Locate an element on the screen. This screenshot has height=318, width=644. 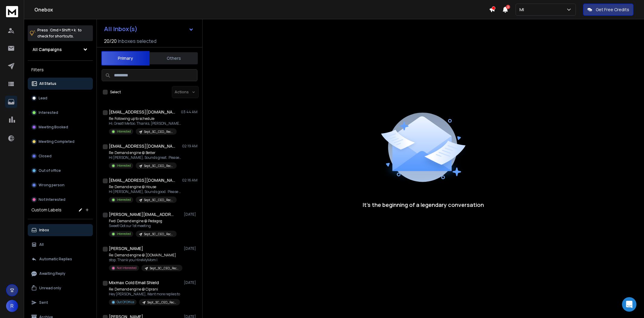
p: All Status is located at coordinates (48, 84).